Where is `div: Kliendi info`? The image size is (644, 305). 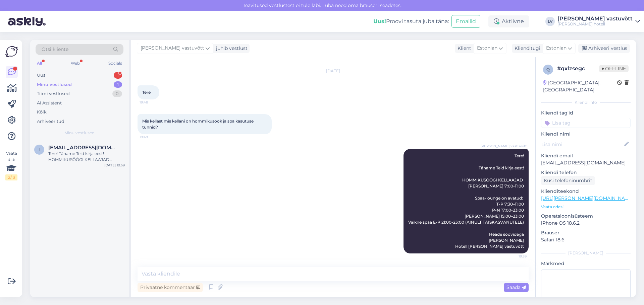 div: Kliendi info is located at coordinates (586, 103).